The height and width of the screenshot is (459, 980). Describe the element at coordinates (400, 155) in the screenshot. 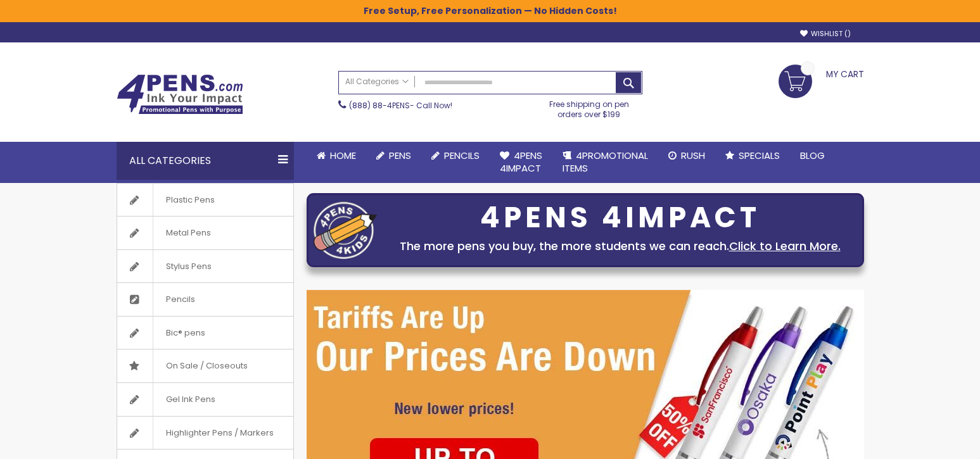

I see `span: Pens` at that location.